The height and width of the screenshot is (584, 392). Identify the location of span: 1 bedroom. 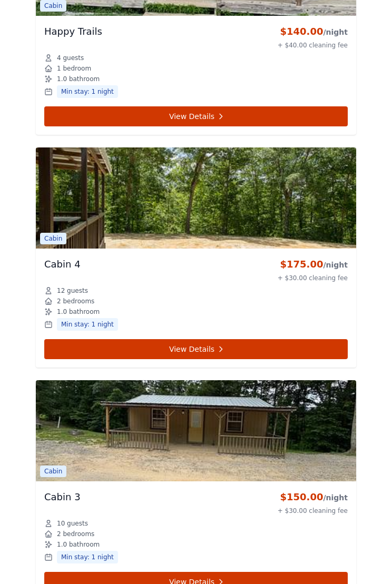
(74, 68).